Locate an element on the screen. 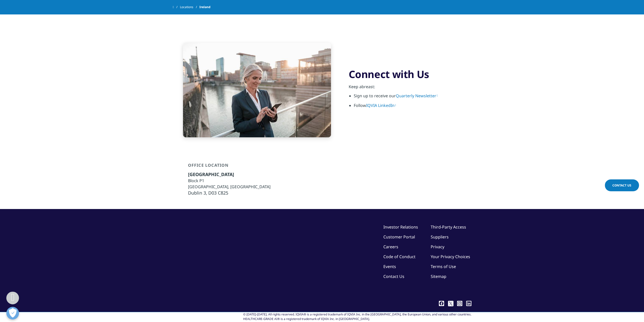  li: Follow is located at coordinates (413, 107).